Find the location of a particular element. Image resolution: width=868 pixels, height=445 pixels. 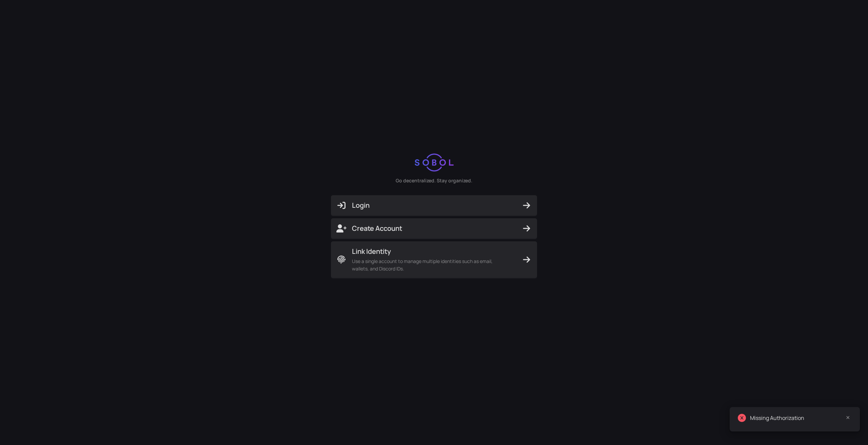

span: close-circle is located at coordinates (742, 418).